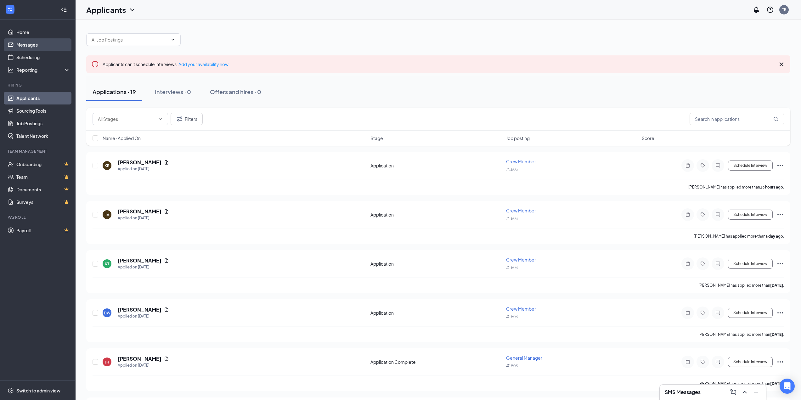 This screenshot has height=400, width=801. Describe the element at coordinates (10, 9) in the screenshot. I see `svg: WorkstreamLogo` at that location.